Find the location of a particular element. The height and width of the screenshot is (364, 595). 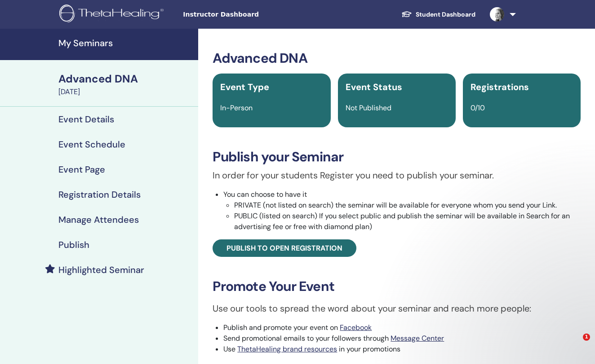

span: 0/10 is located at coordinates (477, 108).